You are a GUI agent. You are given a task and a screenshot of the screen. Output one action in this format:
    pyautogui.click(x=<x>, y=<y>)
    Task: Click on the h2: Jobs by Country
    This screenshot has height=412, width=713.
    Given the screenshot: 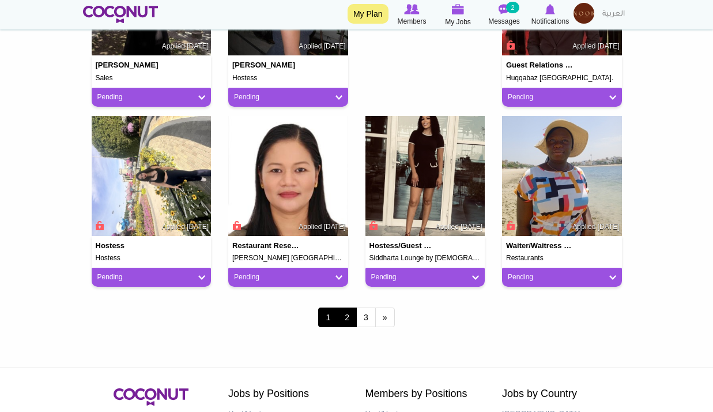 What is the action you would take?
    pyautogui.click(x=562, y=394)
    